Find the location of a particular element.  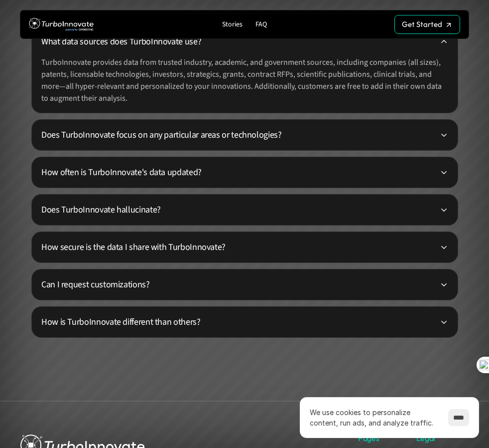

p: Get Started is located at coordinates (422, 24).